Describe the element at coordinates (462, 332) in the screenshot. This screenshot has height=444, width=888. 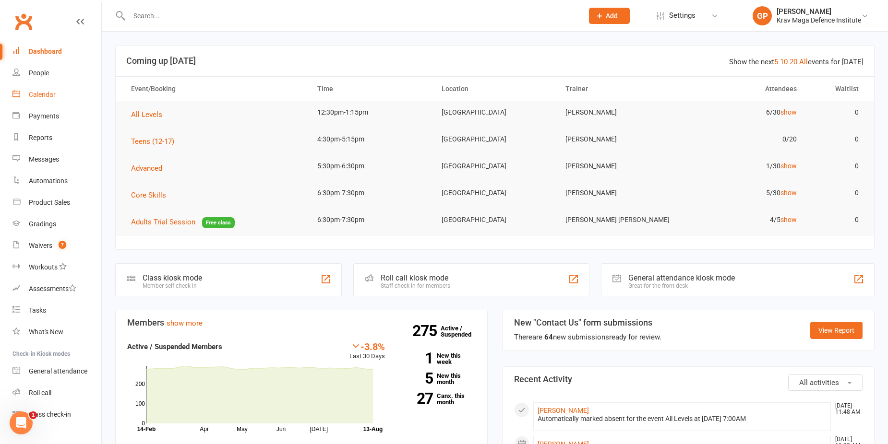
I see `a: 275Active / Suspended` at that location.